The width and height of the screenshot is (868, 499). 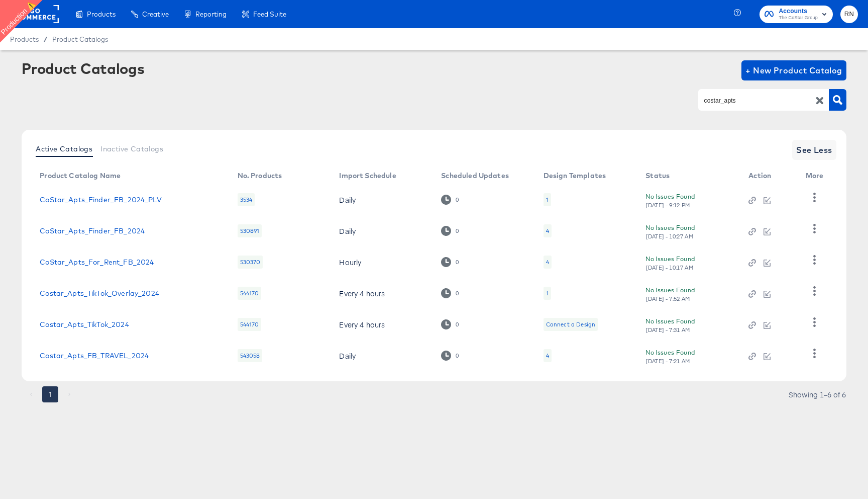 What do you see at coordinates (817, 394) in the screenshot?
I see `div: Showing 1–6 of 6` at bounding box center [817, 394].